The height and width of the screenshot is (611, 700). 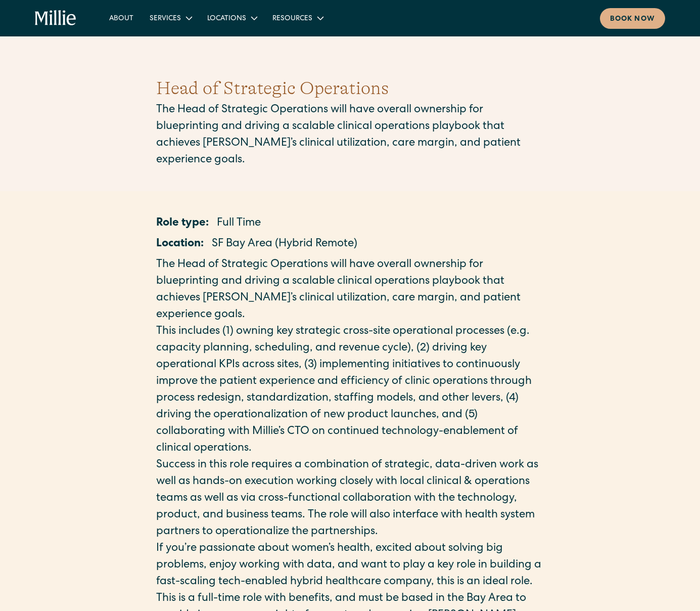 What do you see at coordinates (183, 223) in the screenshot?
I see `p: Role type:` at bounding box center [183, 223].